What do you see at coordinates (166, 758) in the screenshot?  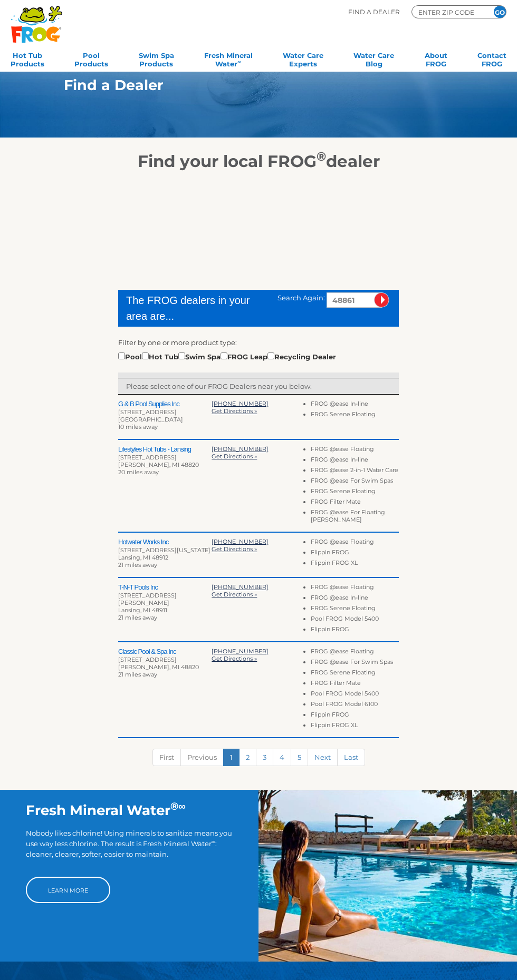 I see `a: First` at bounding box center [166, 758].